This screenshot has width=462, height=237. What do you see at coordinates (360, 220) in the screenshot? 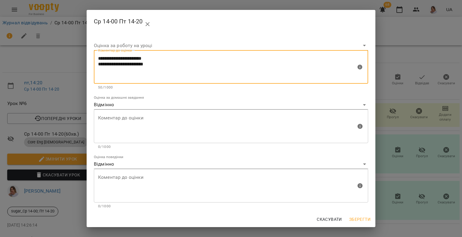
I see `span: Зберегти` at bounding box center [360, 220].